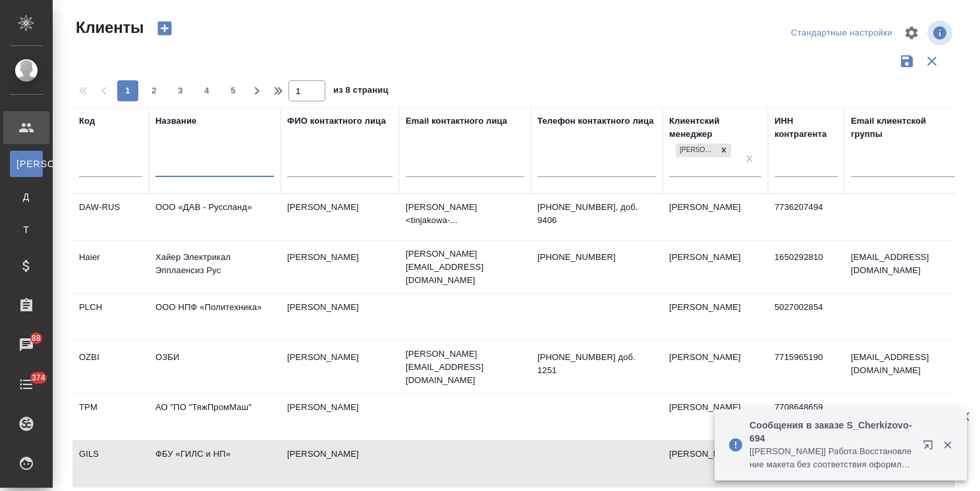 Image resolution: width=980 pixels, height=491 pixels. What do you see at coordinates (831, 432) in the screenshot?
I see `p: Сообщения в заказе S_Cherkizovo-694` at bounding box center [831, 432].